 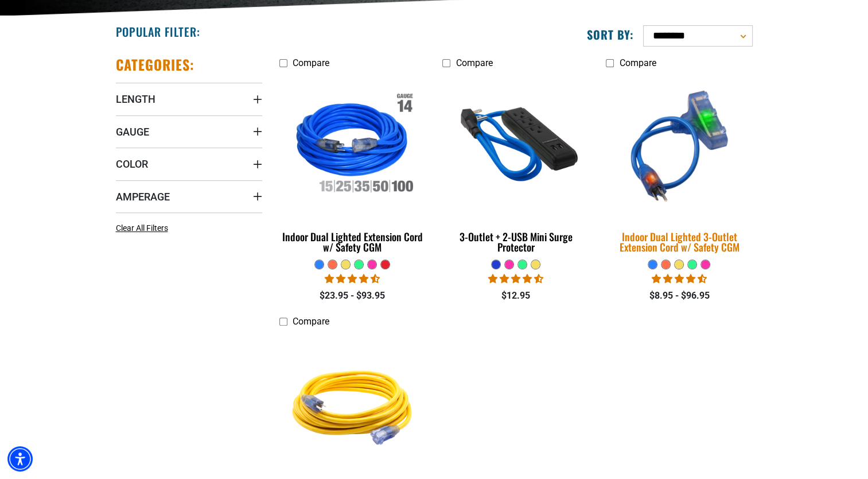 What do you see at coordinates (353, 241) in the screenshot?
I see `div: Indoor Dual Lighted Extension Cord w/ Safety CGM` at bounding box center [353, 241].